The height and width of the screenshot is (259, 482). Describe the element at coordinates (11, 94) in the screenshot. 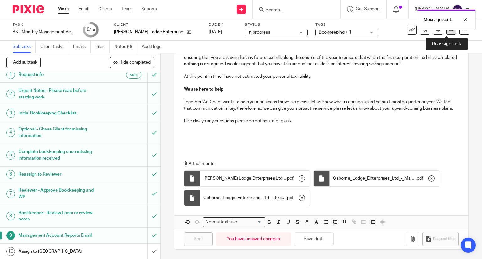

I see `div: 2` at that location.